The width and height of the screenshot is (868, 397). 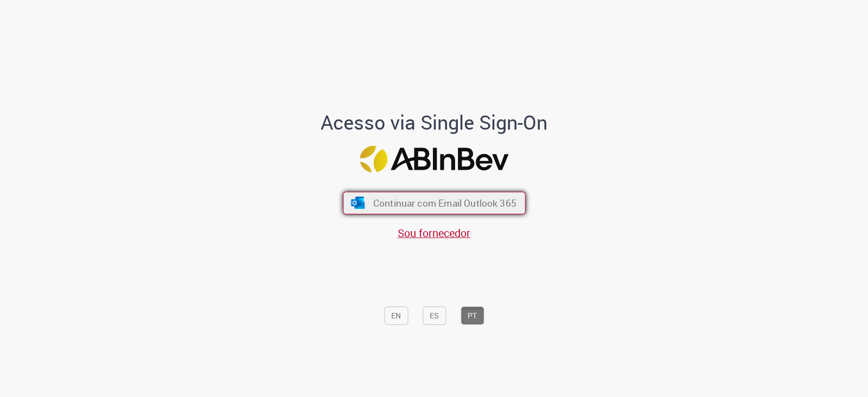 What do you see at coordinates (434, 316) in the screenshot?
I see `button: ES` at bounding box center [434, 316].